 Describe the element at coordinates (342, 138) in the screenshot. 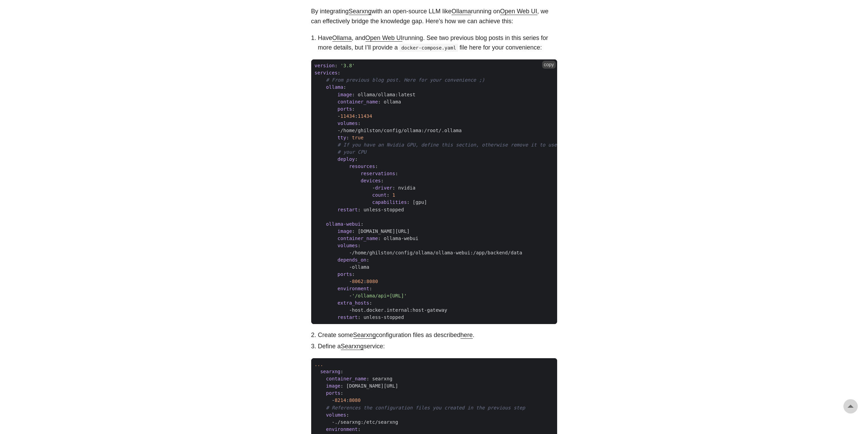

I see `span: tty` at that location.